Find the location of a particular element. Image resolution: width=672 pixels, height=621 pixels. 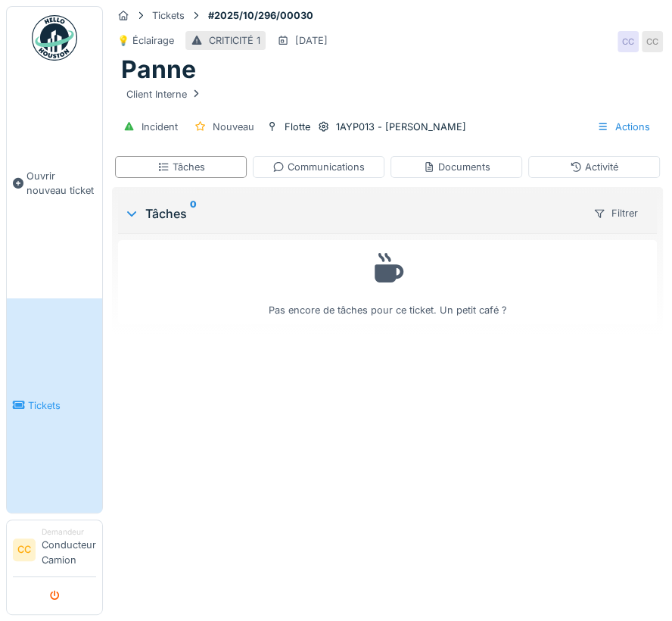

span: Ouvrir nouveau ticket is located at coordinates (62, 183).